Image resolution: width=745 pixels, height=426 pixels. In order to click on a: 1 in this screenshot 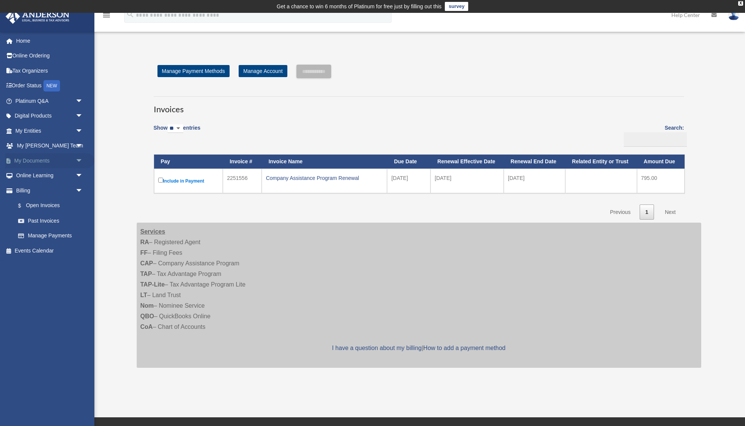, I will do `click(647, 212)`.